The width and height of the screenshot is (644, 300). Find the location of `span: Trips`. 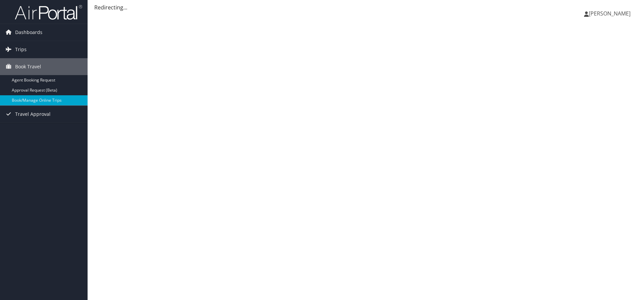

span: Trips is located at coordinates (21, 49).